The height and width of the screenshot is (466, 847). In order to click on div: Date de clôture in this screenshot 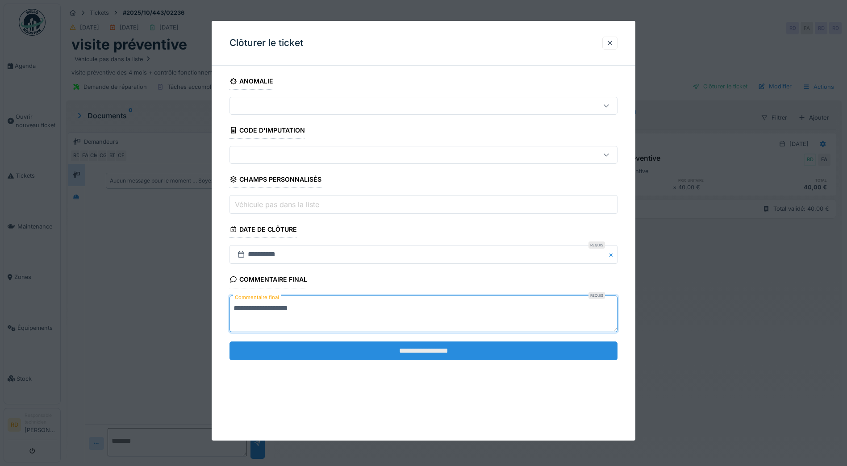, I will do `click(263, 230)`.